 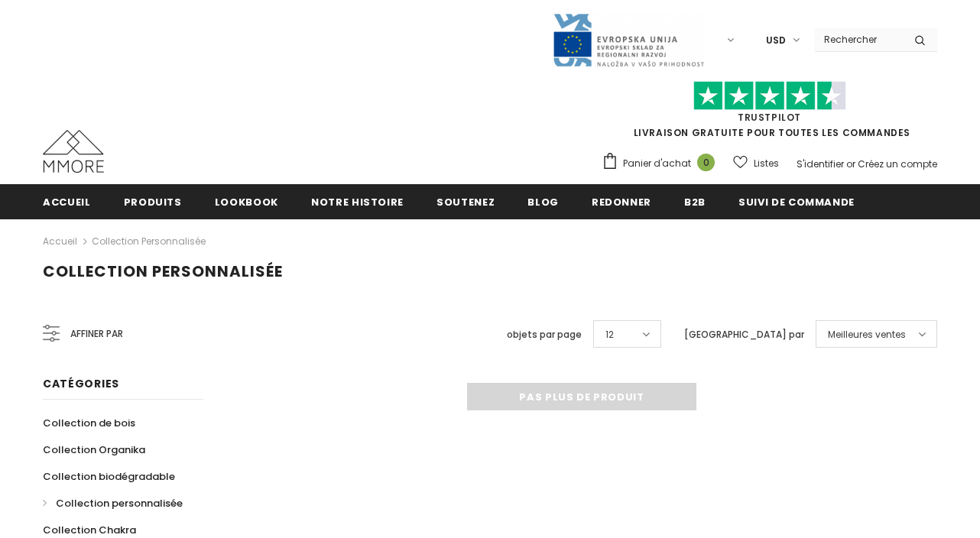 What do you see at coordinates (867, 335) in the screenshot?
I see `span: Meilleures ventes` at bounding box center [867, 335].